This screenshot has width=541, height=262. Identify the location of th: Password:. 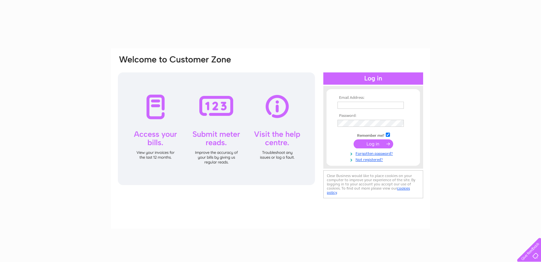
(373, 116).